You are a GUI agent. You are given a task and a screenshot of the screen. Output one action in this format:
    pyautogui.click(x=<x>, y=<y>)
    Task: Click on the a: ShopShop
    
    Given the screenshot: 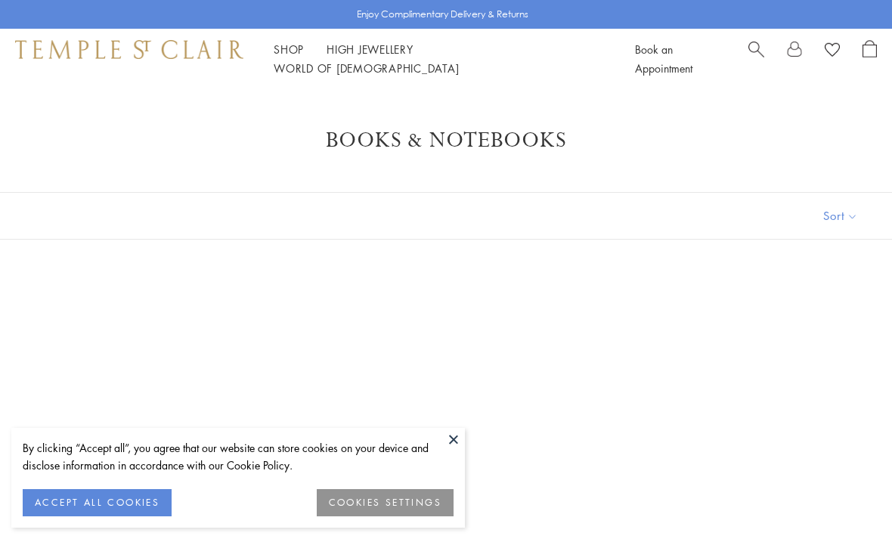 What is the action you would take?
    pyautogui.click(x=289, y=49)
    